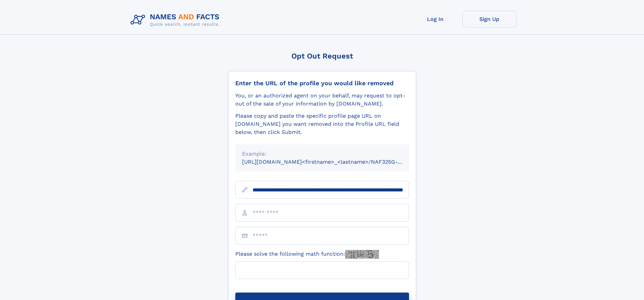 Image resolution: width=644 pixels, height=300 pixels. Describe the element at coordinates (176, 20) in the screenshot. I see `img: Logo Names and Facts` at that location.